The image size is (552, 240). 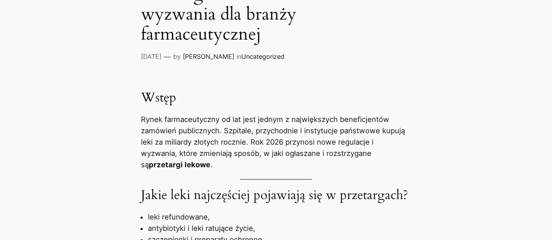 I want to click on p: Rynek farmaceutyczny od lat jest jednym z największych beneficjentów zamówień publicznych. Szpita..., so click(x=276, y=142).